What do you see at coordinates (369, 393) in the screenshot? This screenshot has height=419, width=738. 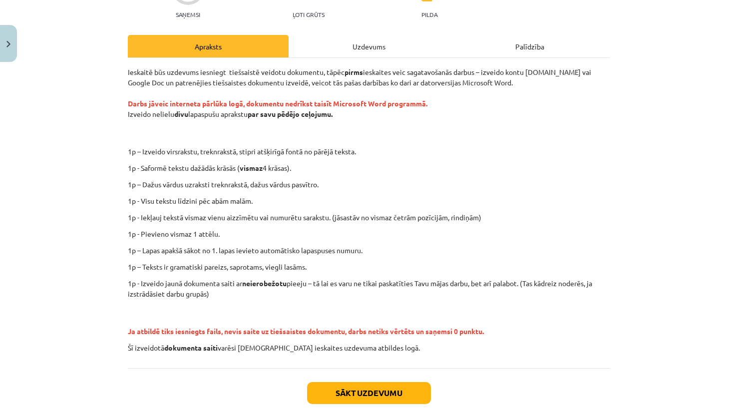 I see `button: Sākt uzdevumu` at bounding box center [369, 393].